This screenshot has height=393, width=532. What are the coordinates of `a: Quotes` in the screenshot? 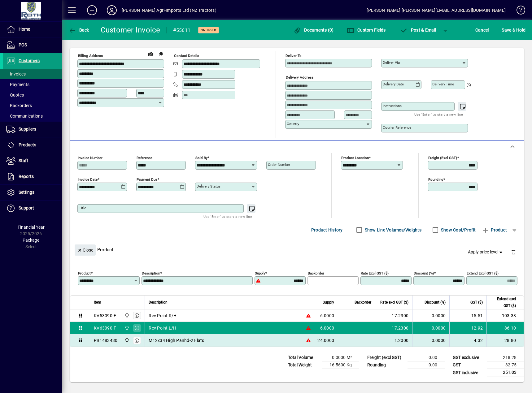 It's located at (32, 95).